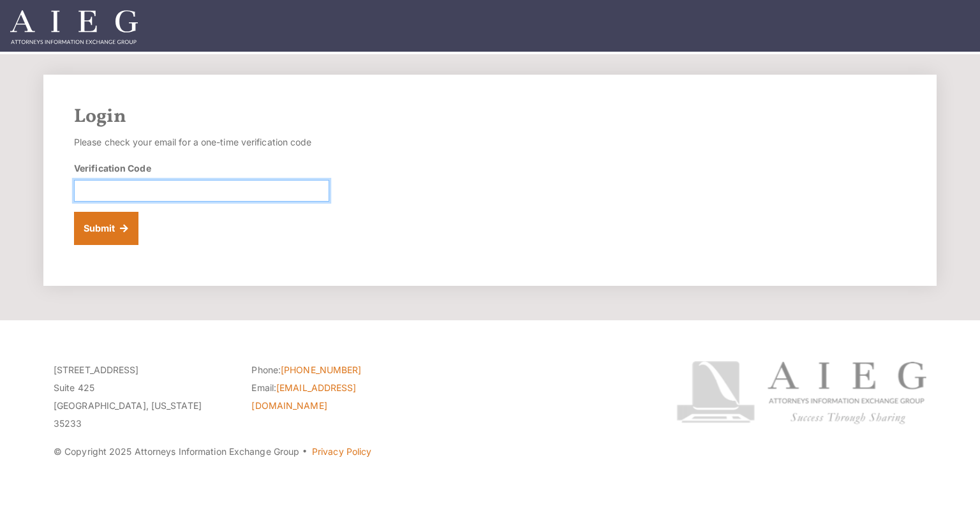 This screenshot has height=527, width=980. Describe the element at coordinates (106, 229) in the screenshot. I see `button: Submit` at that location.